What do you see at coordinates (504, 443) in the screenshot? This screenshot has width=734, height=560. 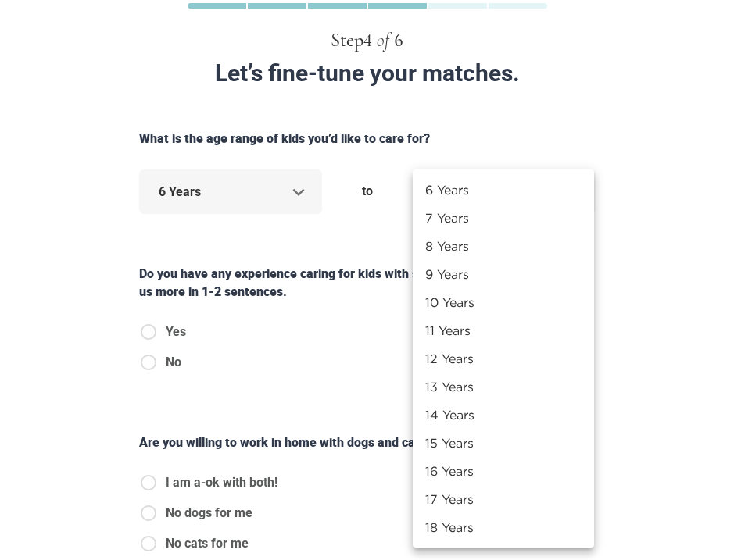 I see `li: 15 Years` at bounding box center [504, 443].